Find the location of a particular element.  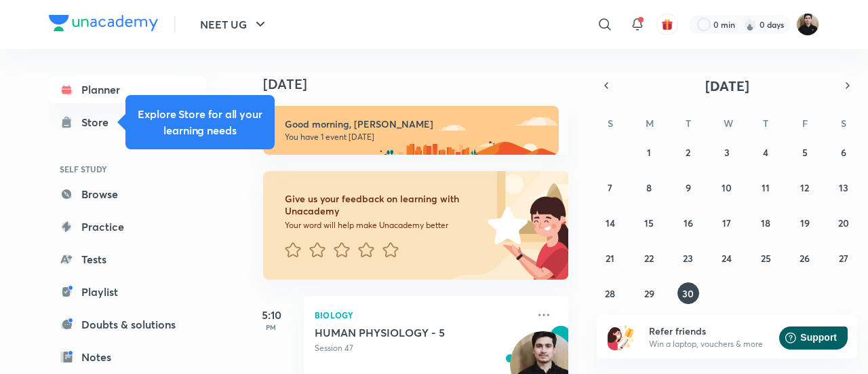

h6: Give us your feedback on learning with Unacademy is located at coordinates (384, 204).